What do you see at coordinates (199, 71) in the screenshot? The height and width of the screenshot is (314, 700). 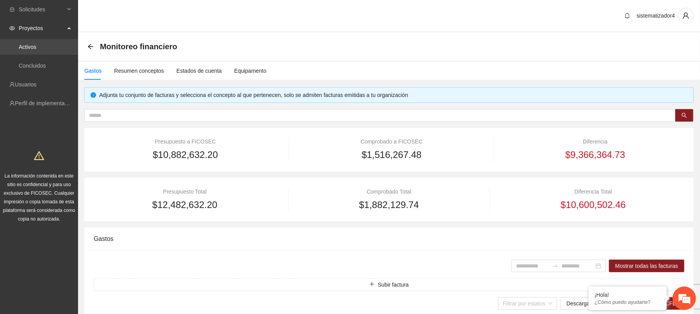 I see `div: Estados de cuenta` at bounding box center [199, 71].